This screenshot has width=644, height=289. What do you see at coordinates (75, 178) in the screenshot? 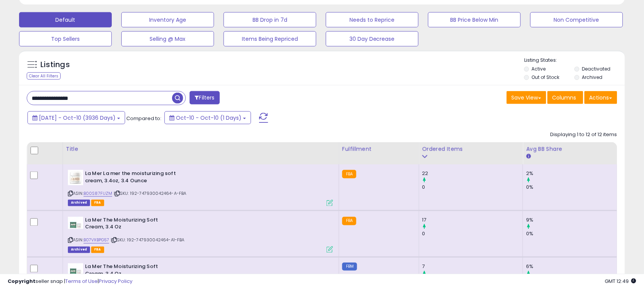
I see `img: 4111EFCmhIL._SL40_.jpg` at bounding box center [75, 178].